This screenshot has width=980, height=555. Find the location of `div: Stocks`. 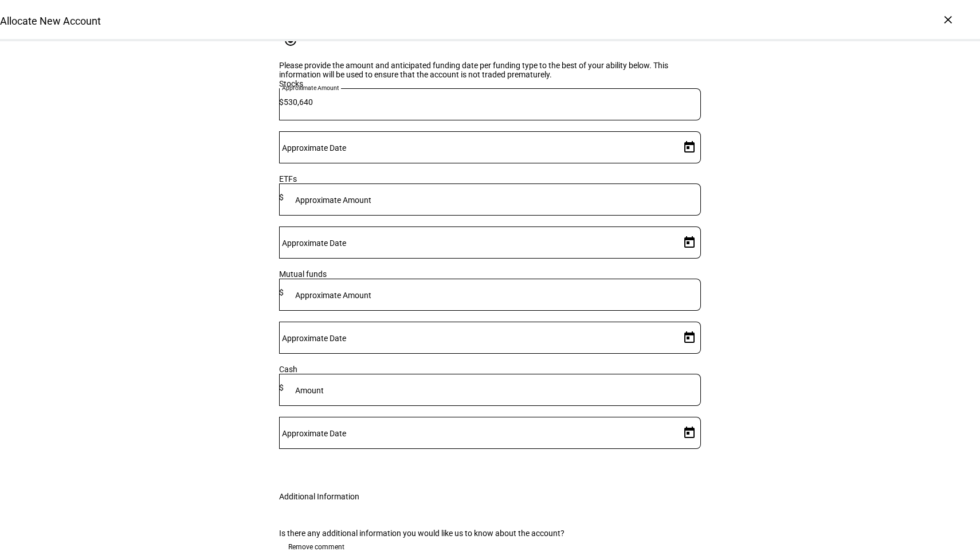

div: Stocks is located at coordinates (490, 84).